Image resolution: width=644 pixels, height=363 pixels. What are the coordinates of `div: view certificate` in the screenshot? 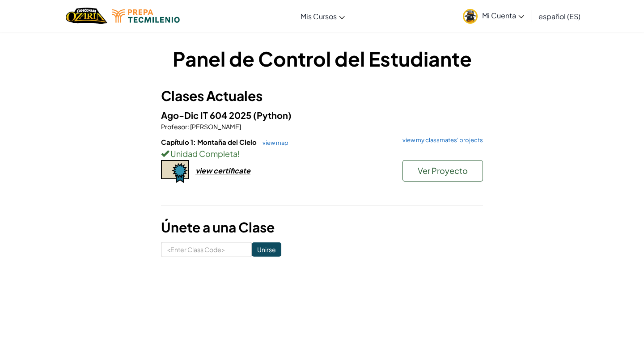 It's located at (223, 170).